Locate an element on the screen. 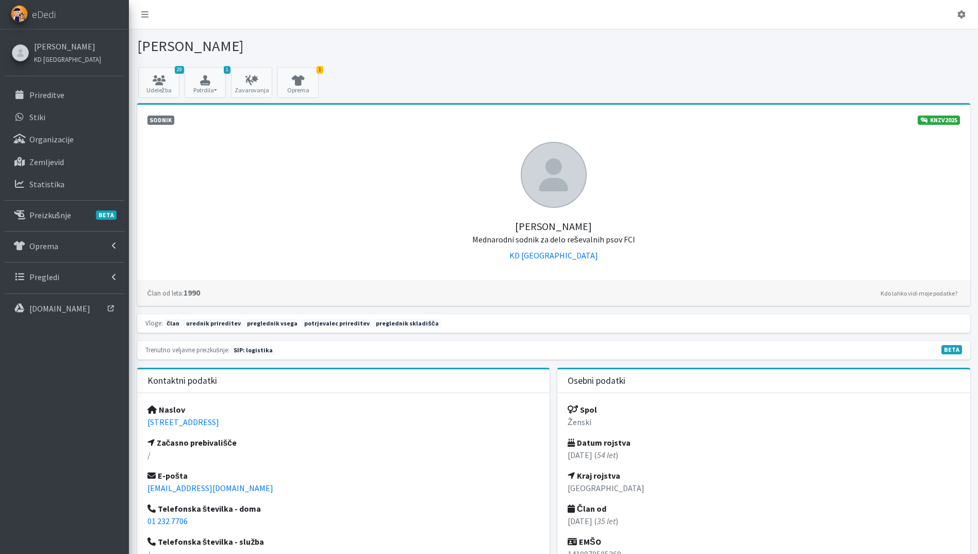 This screenshot has width=978, height=554. span: V fazi razvoja is located at coordinates (952, 350).